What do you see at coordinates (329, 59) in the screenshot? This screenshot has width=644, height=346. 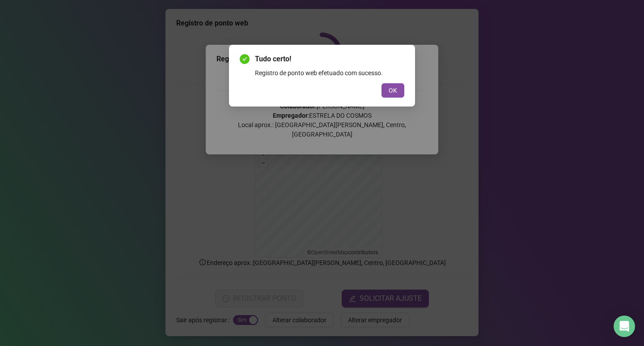 I see `span: Tudo certo!` at bounding box center [329, 59].